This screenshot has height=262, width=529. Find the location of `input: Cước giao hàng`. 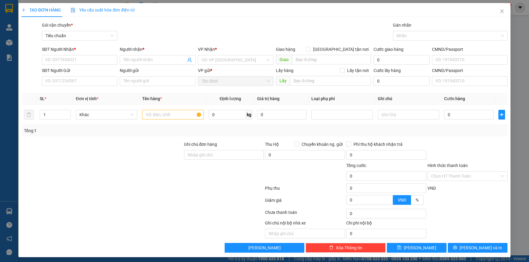

input: Cước giao hàng is located at coordinates (401, 60).